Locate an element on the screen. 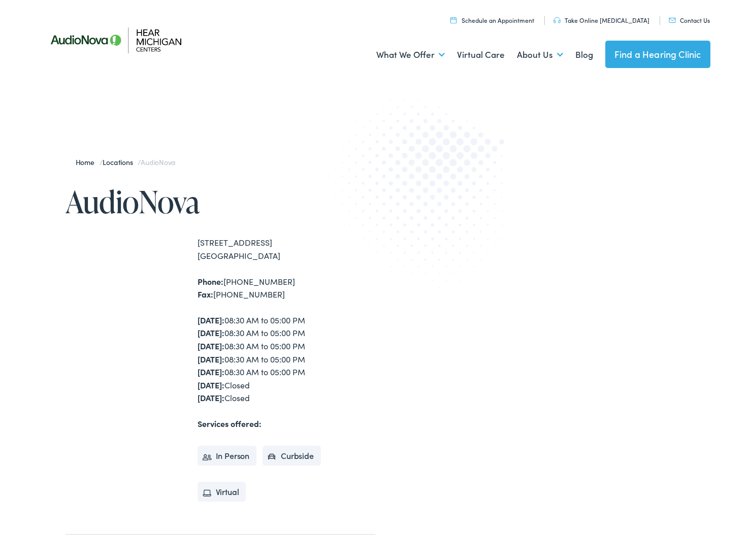 Image resolution: width=750 pixels, height=560 pixels. strong: Fax: is located at coordinates (205, 294).